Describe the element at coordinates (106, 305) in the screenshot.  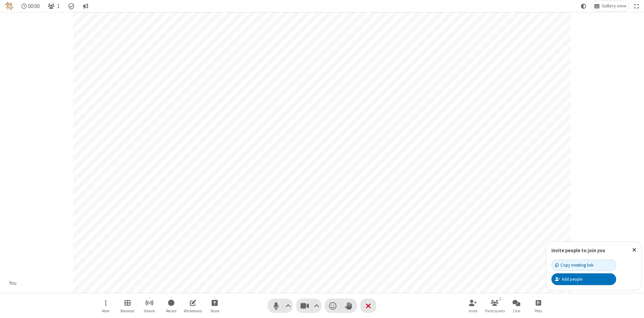
I see `button: Open menu` at that location.